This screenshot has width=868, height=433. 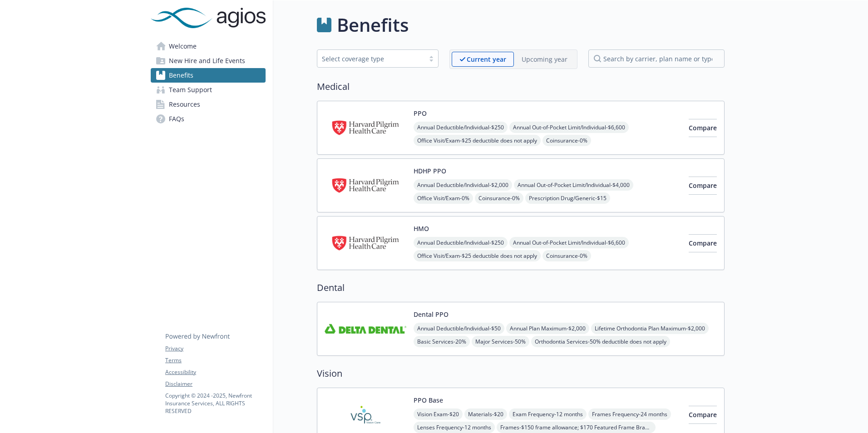 What do you see at coordinates (207, 61) in the screenshot?
I see `span: New Hire and Life Events` at bounding box center [207, 61].